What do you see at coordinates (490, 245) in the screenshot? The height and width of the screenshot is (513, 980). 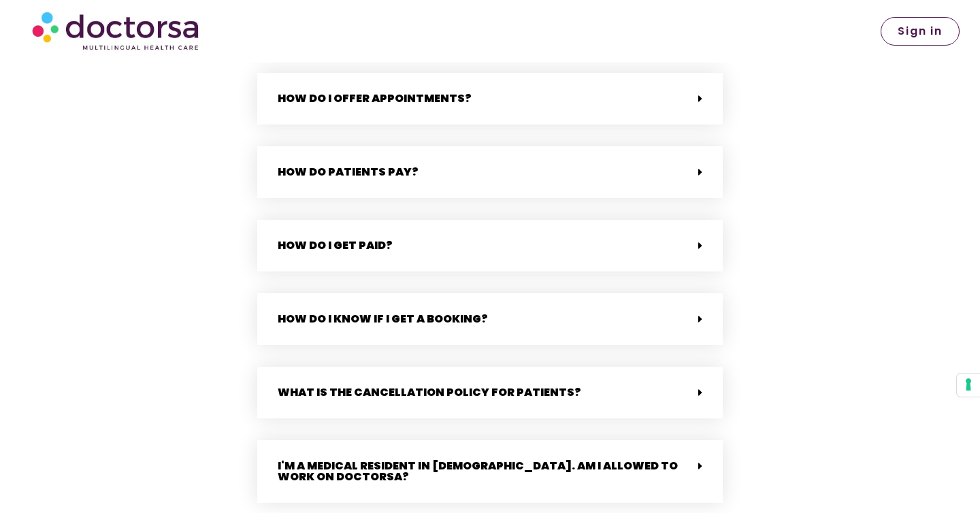 I see `div: How do I get paid?` at bounding box center [490, 245].